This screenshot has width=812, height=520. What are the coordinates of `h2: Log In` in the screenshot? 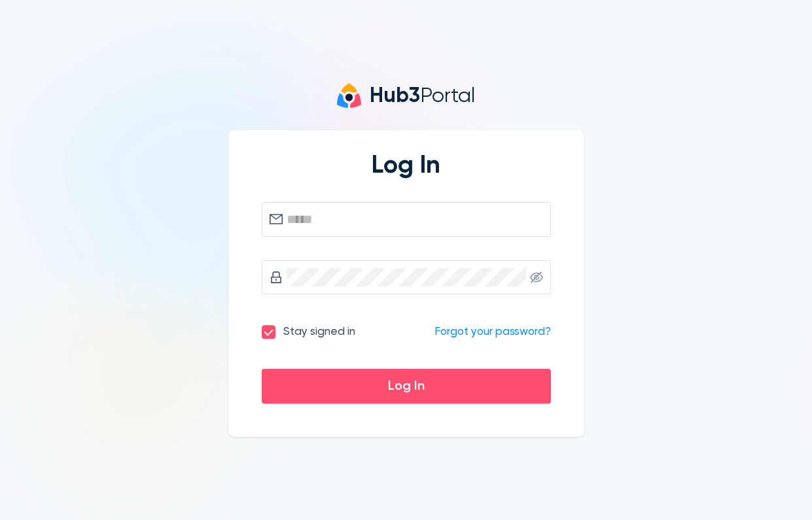 It's located at (406, 166).